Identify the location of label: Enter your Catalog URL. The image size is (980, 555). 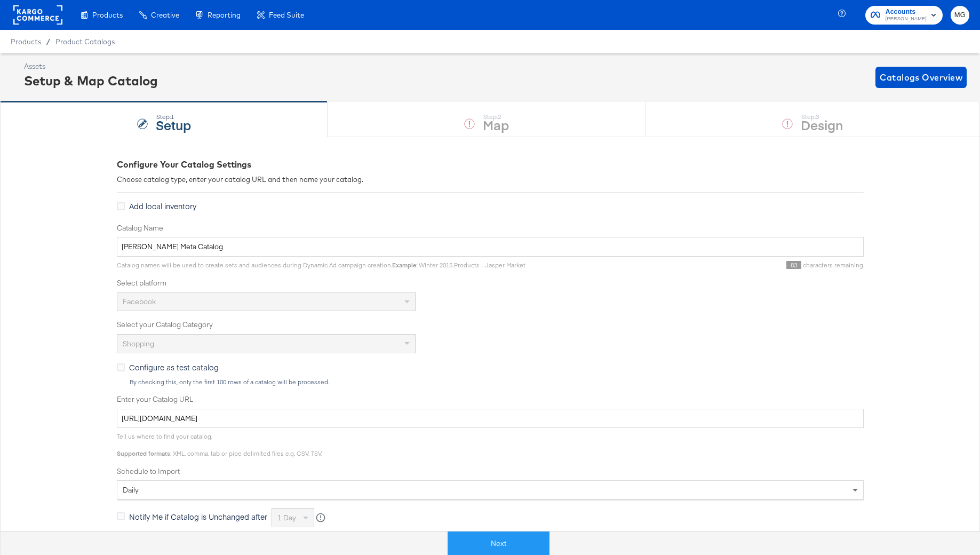
(490, 400).